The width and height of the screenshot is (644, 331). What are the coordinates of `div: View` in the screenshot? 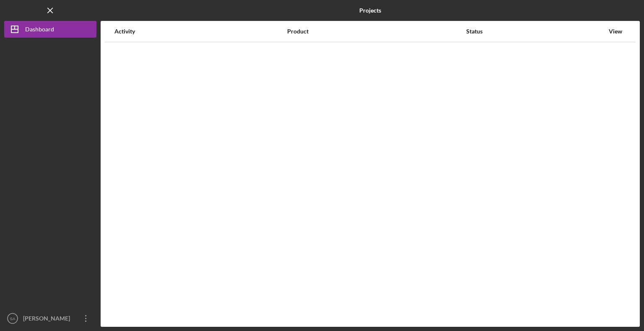 It's located at (615, 31).